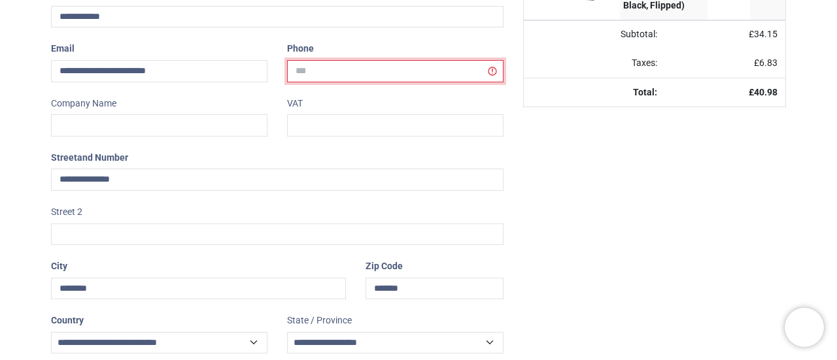 The width and height of the screenshot is (837, 360). Describe the element at coordinates (67, 321) in the screenshot. I see `label: Country` at that location.